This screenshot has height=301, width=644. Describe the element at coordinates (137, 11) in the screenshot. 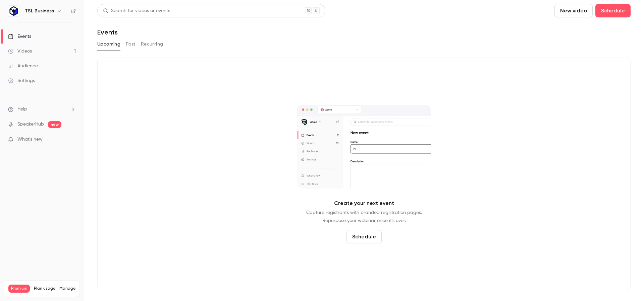

I see `div: Search for videos or events` at that location.